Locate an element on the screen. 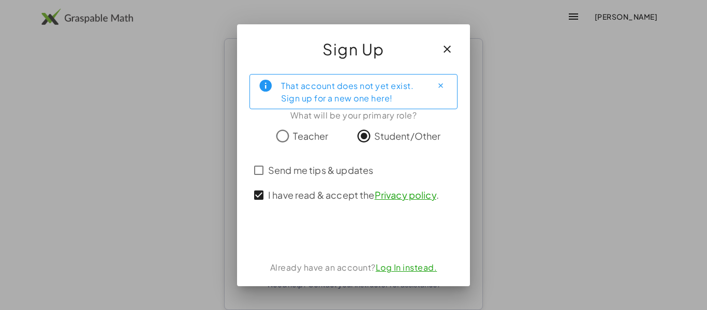  a: Log In instead. is located at coordinates (406, 267).